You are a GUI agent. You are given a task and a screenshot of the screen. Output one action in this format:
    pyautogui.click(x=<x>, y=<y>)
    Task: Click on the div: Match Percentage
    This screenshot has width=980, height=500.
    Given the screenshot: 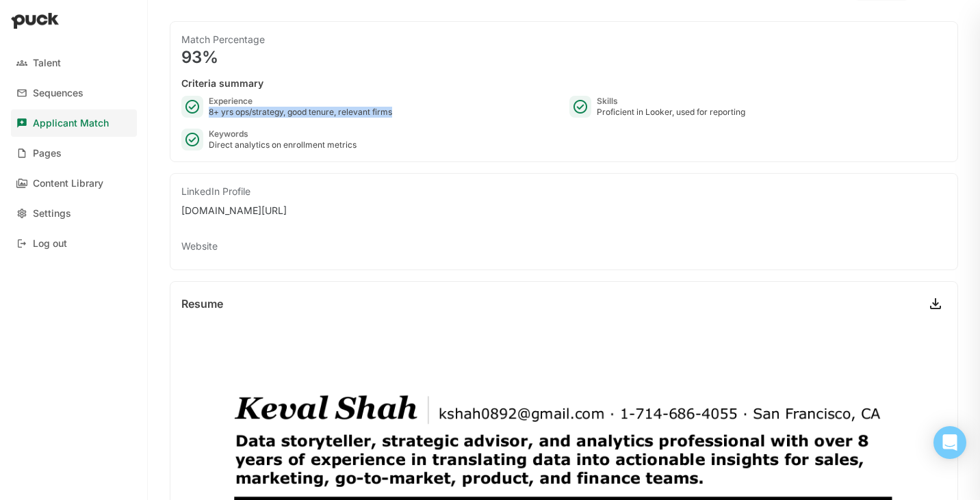 What is the action you would take?
    pyautogui.click(x=564, y=39)
    